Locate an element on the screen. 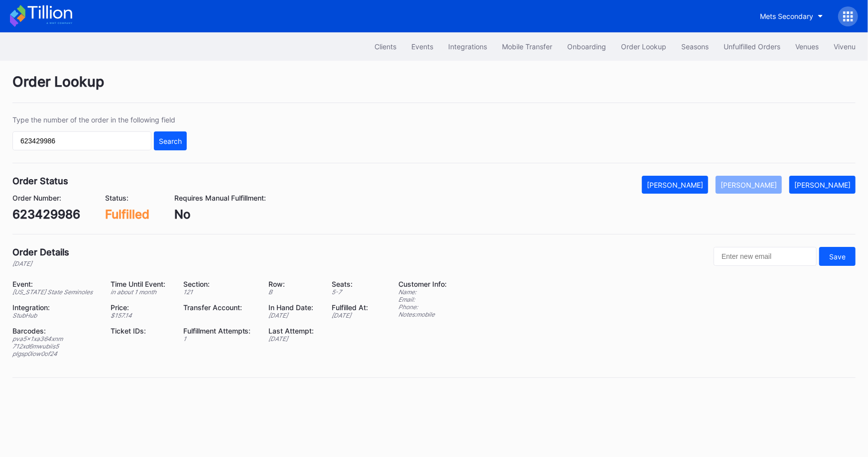  div: Events is located at coordinates (422, 46).